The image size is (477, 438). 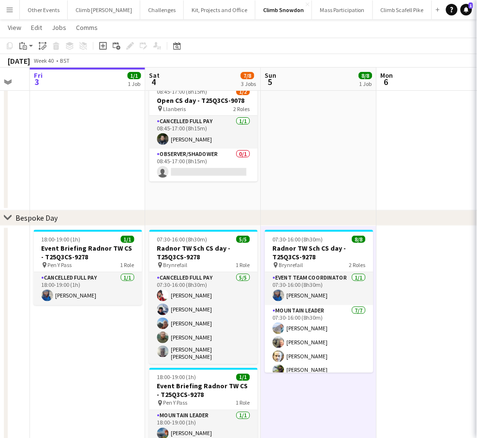 I want to click on span: View, so click(x=14, y=28).